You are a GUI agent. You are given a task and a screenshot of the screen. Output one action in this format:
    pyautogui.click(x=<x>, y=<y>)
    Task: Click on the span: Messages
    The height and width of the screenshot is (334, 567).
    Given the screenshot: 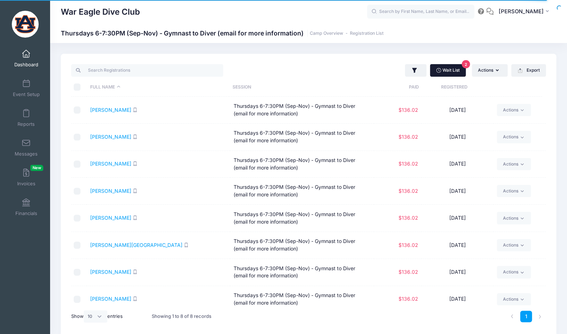 What is the action you would take?
    pyautogui.click(x=26, y=154)
    